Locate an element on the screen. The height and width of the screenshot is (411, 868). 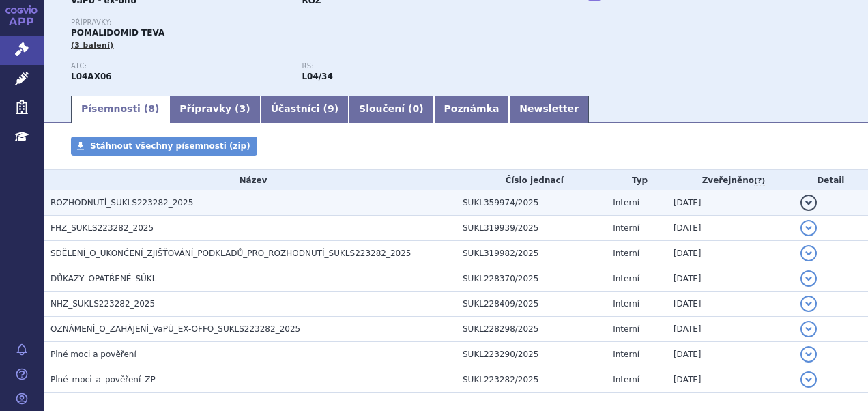
td: SUKL228298/2025 is located at coordinates (531, 330).